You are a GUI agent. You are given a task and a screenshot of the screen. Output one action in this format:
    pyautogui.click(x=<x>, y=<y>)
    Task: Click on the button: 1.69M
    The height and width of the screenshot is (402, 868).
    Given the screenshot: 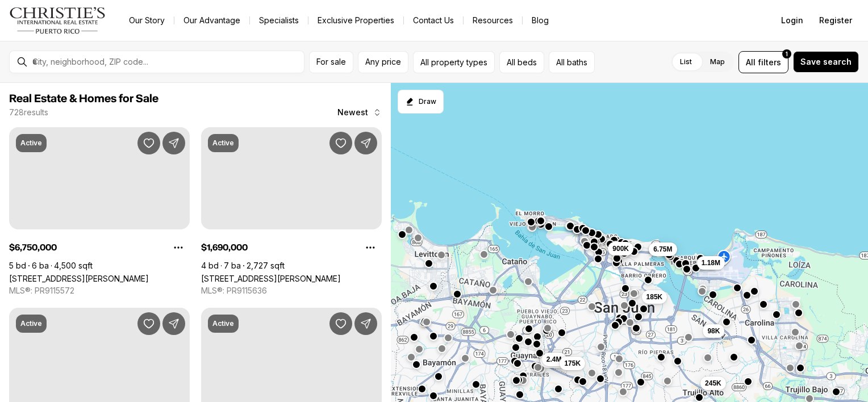 What is the action you would take?
    pyautogui.click(x=554, y=361)
    